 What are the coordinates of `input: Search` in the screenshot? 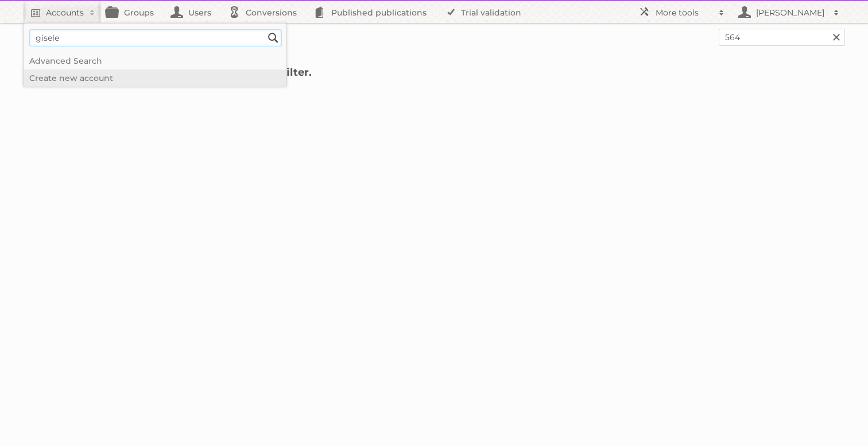 It's located at (273, 38).